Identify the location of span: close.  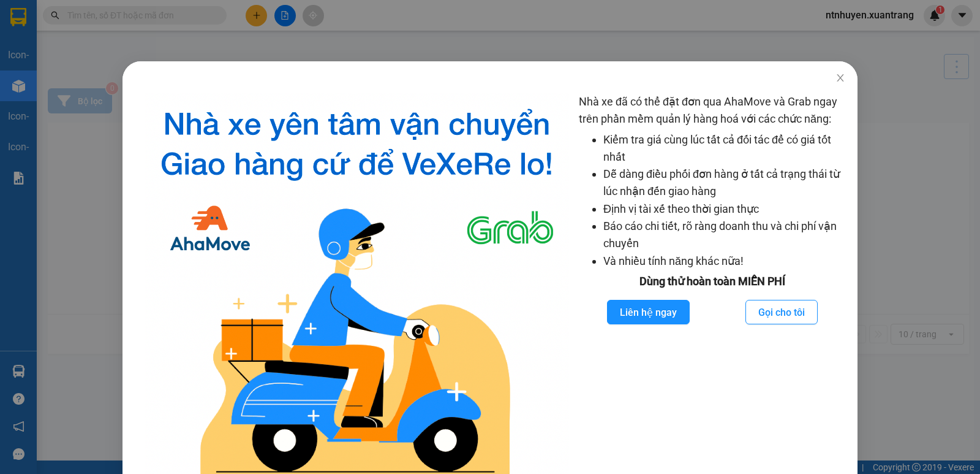
(841, 78).